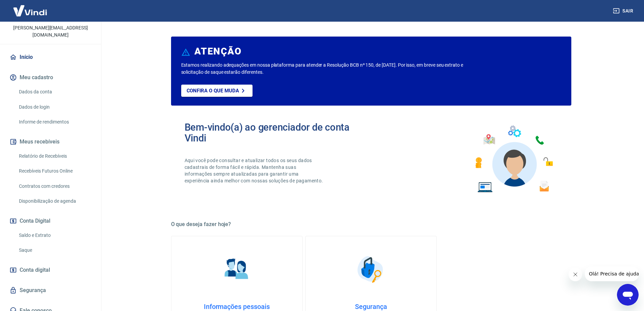 This screenshot has height=311, width=644. What do you see at coordinates (236, 306) in the screenshot?
I see `h4: Informações pessoais` at bounding box center [236, 306].